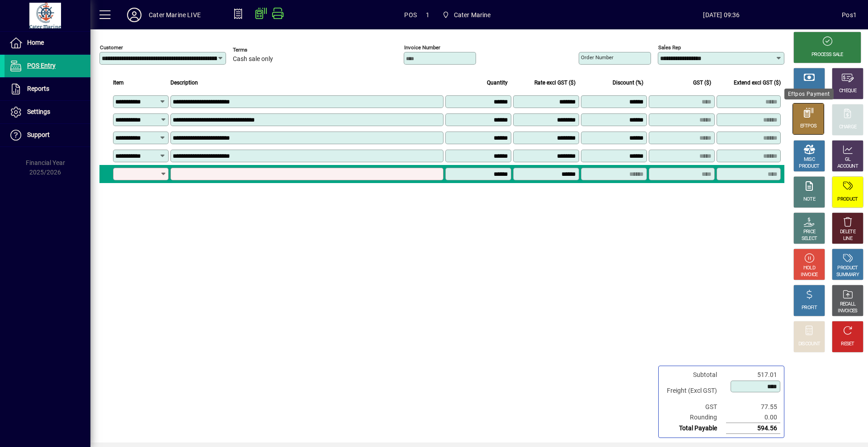  I want to click on div: PROCESS SALE, so click(828, 55).